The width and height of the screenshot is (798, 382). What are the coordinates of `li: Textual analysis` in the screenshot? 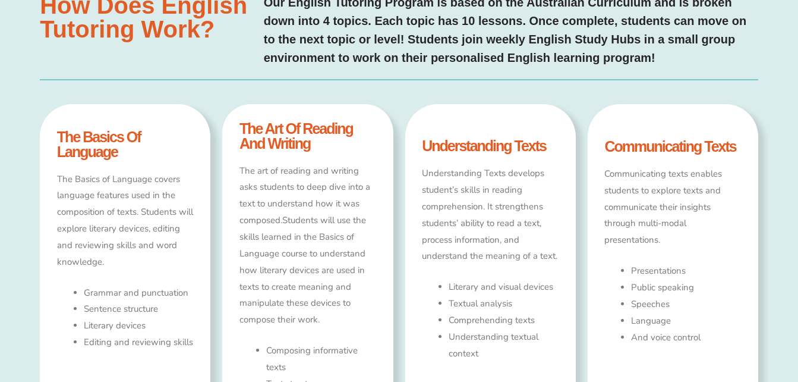 It's located at (504, 304).